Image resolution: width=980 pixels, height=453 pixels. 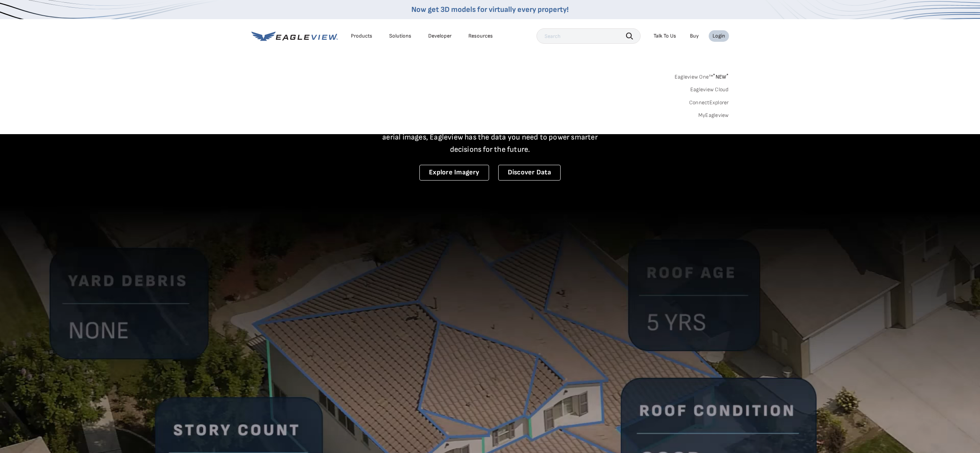 I want to click on a: Discover Data, so click(x=529, y=172).